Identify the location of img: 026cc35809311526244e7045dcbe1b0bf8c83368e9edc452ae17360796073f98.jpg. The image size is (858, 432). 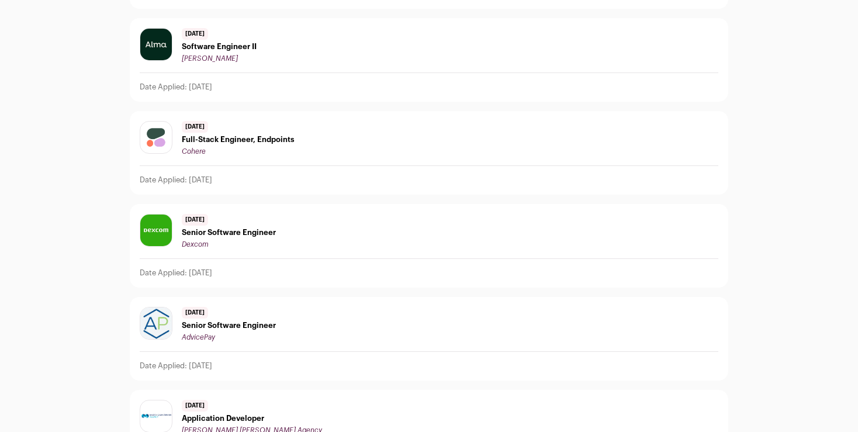
(156, 44).